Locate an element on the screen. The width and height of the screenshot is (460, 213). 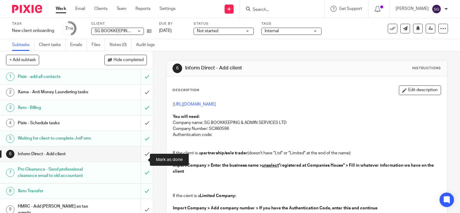
div: 5 is located at coordinates (10, 139).